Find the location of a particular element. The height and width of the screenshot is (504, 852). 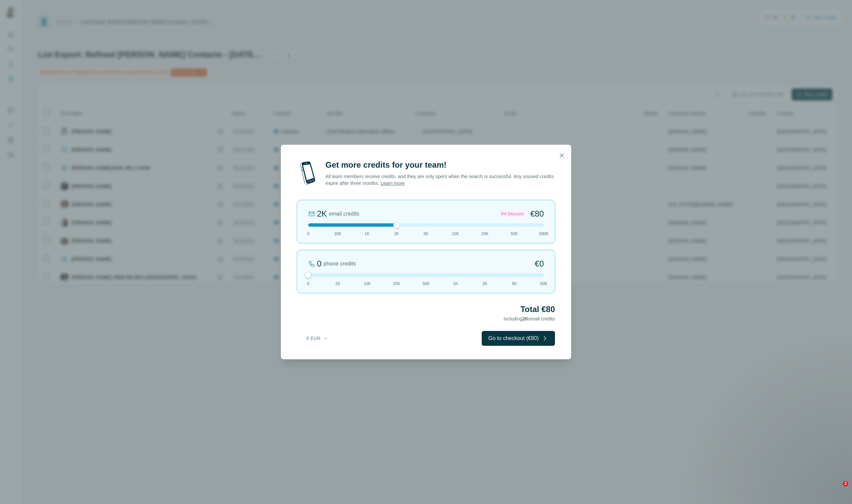

a: Learn more is located at coordinates (393, 183).